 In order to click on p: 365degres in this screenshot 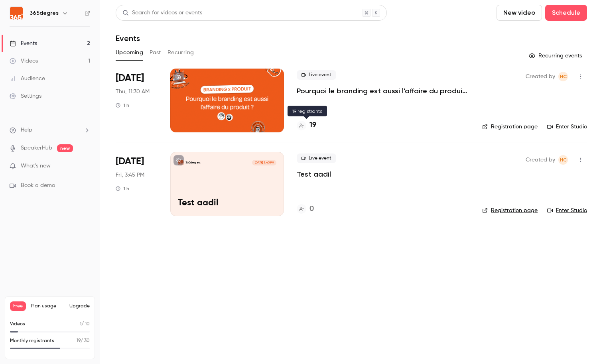, I will do `click(193, 162)`.